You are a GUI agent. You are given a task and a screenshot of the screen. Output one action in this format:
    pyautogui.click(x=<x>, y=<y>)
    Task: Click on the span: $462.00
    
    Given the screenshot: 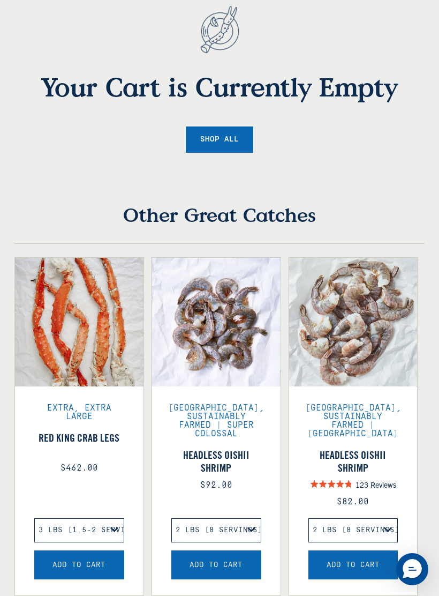 What is the action you would take?
    pyautogui.click(x=79, y=468)
    